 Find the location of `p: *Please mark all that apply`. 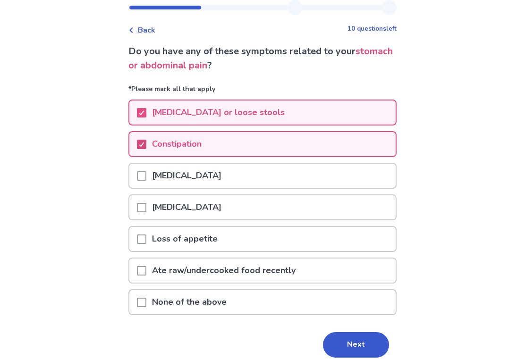

p: *Please mark all that apply is located at coordinates (262, 92).